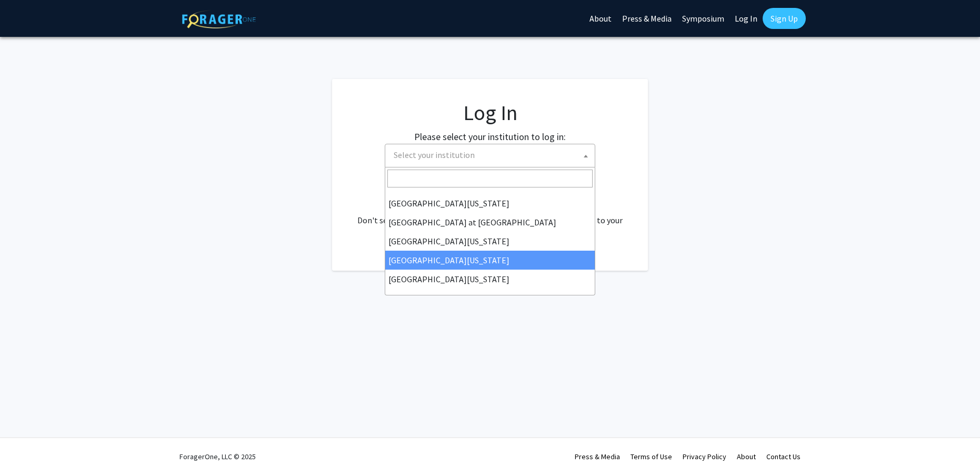 Image resolution: width=980 pixels, height=475 pixels. What do you see at coordinates (490, 136) in the screenshot?
I see `label: Please select your institution to log in:` at bounding box center [490, 136].